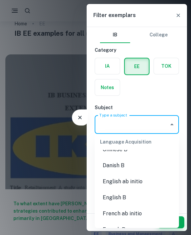 This screenshot has height=235, width=191. Describe the element at coordinates (107, 66) in the screenshot. I see `button: IA` at that location.